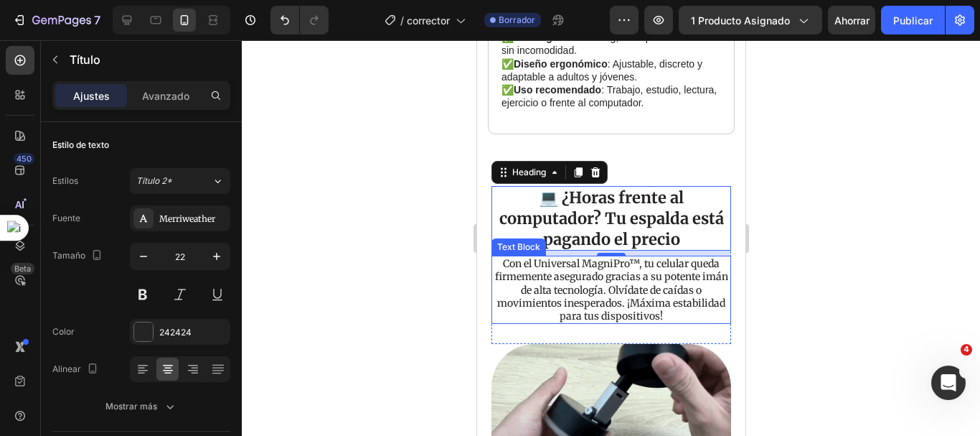 The height and width of the screenshot is (436, 980). What do you see at coordinates (42, 206) in the screenshot?
I see `div: Text Block` at bounding box center [42, 206].